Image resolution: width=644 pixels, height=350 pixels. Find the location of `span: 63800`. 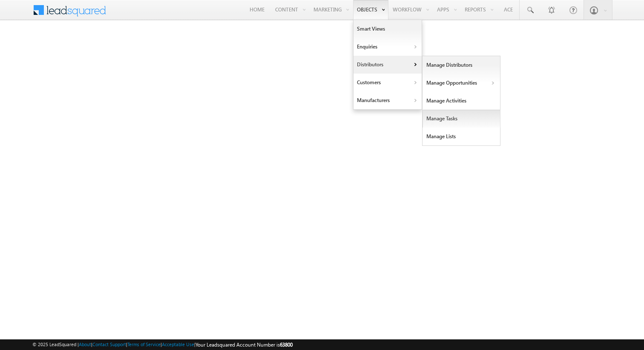

span: 63800 is located at coordinates (286, 345).